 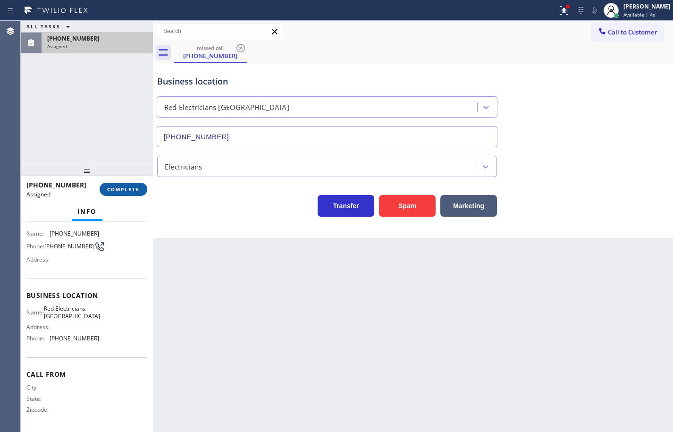 What do you see at coordinates (219, 31) in the screenshot?
I see `input: Search` at bounding box center [219, 31].